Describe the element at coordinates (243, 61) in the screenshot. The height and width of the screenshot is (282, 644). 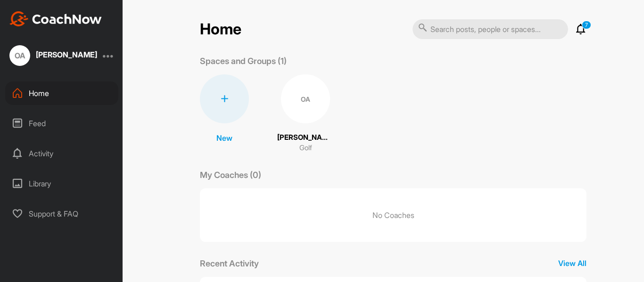
I see `p: Spaces and Groups (1)` at that location.